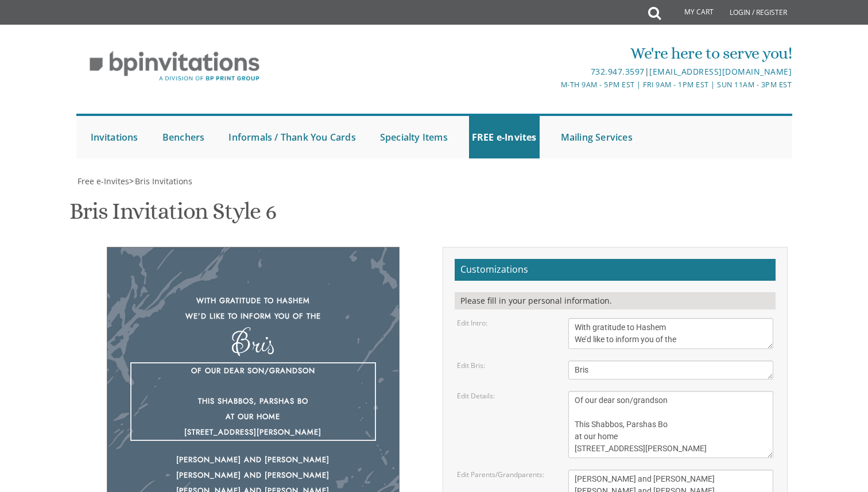 The height and width of the screenshot is (492, 868). I want to click on a: My Cart, so click(691, 13).